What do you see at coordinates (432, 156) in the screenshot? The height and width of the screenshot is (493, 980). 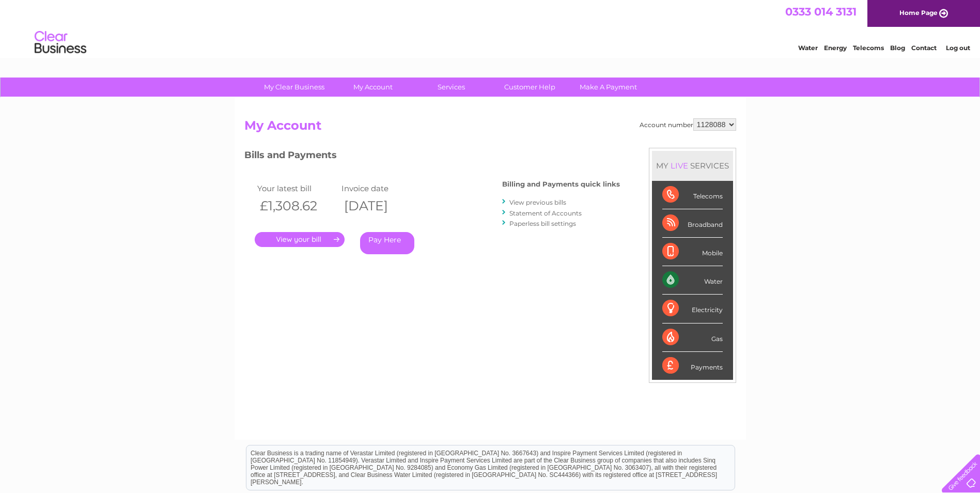 I see `h3: Bills and Payments` at bounding box center [432, 156].